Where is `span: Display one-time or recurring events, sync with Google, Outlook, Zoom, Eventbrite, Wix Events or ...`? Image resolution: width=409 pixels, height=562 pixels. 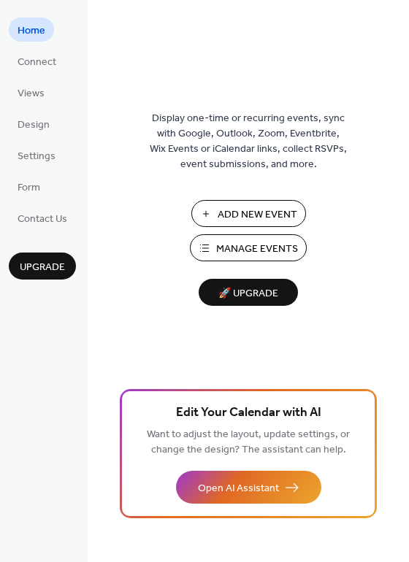 span: Display one-time or recurring events, sync with Google, Outlook, Zoom, Eventbrite, Wix Events or ... is located at coordinates (248, 142).